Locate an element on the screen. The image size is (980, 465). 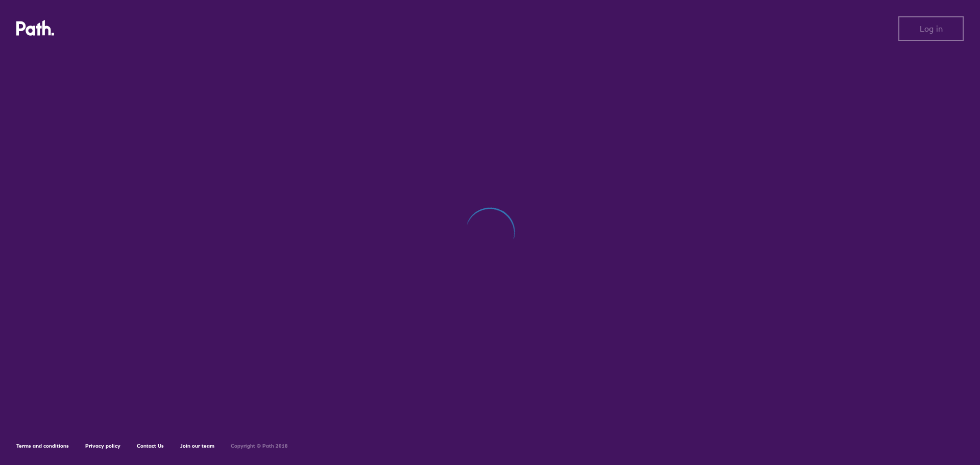
a: Contact Us is located at coordinates (150, 446).